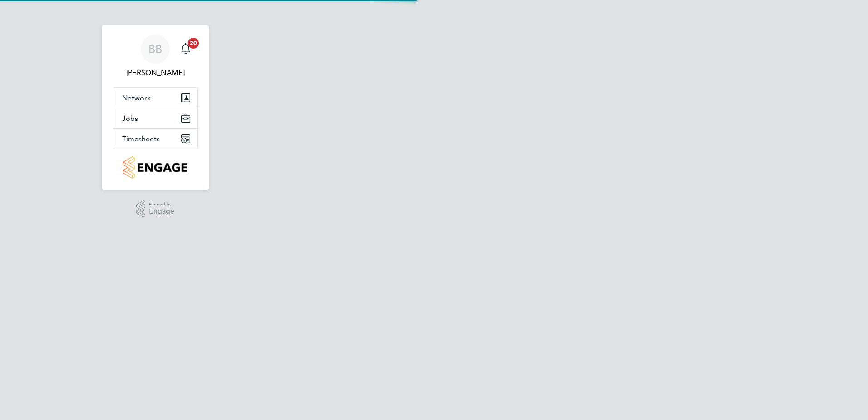 This screenshot has height=420, width=868. What do you see at coordinates (136, 98) in the screenshot?
I see `span: Network` at bounding box center [136, 98].